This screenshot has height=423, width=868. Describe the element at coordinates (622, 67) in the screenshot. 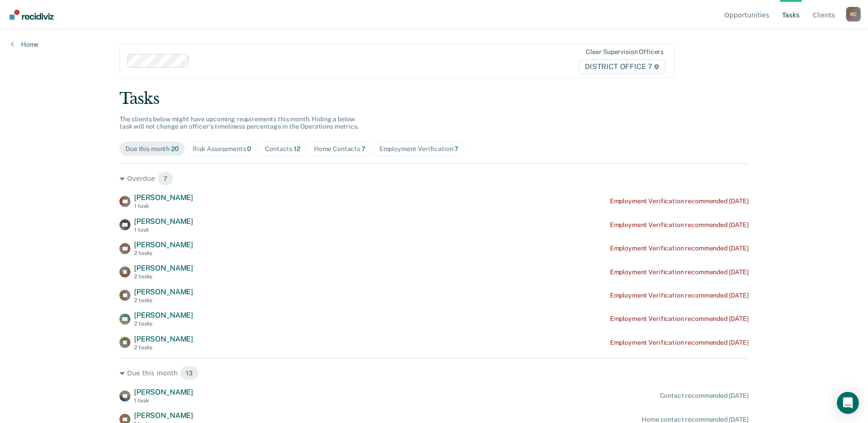

I see `span: DISTRICT OFFICE 7` at that location.